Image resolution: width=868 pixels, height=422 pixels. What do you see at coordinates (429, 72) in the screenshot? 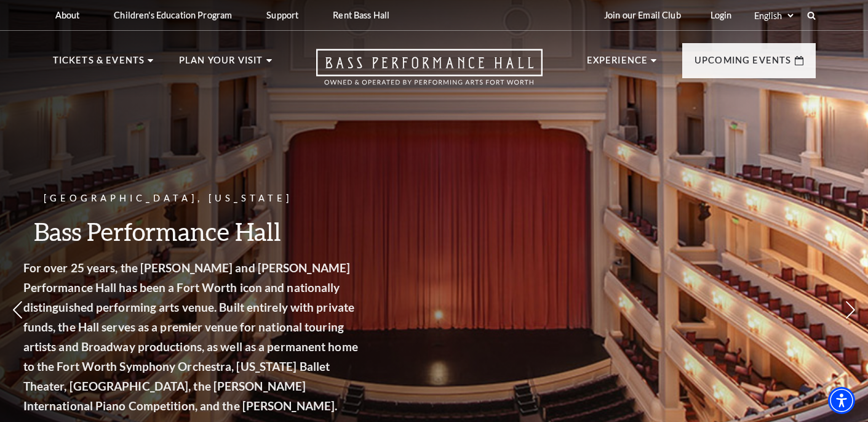
I see `a: Open this option` at bounding box center [429, 72].